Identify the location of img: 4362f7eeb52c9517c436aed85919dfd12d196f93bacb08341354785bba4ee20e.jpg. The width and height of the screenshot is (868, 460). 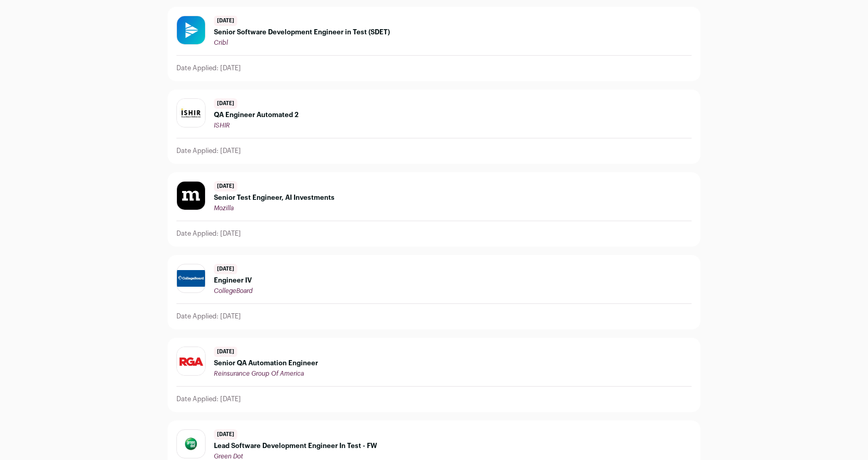
(191, 113).